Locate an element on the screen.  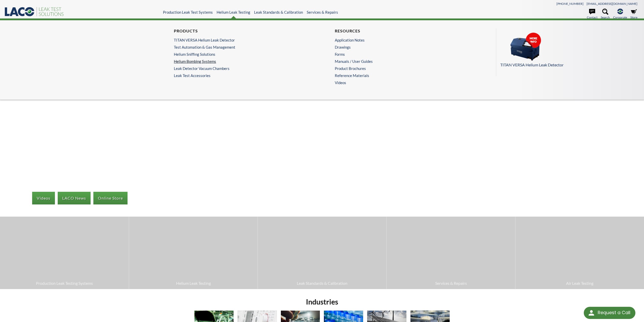
a: Store is located at coordinates (634, 14).